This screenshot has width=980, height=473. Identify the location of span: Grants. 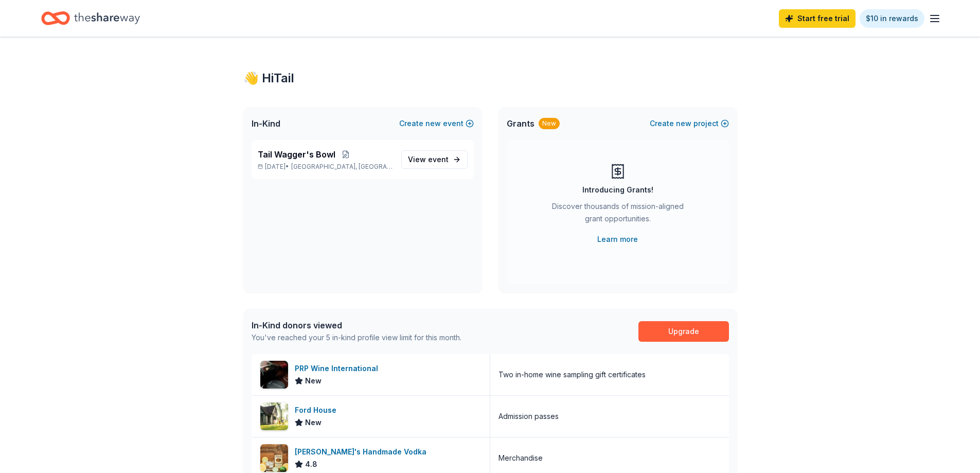
(521, 123).